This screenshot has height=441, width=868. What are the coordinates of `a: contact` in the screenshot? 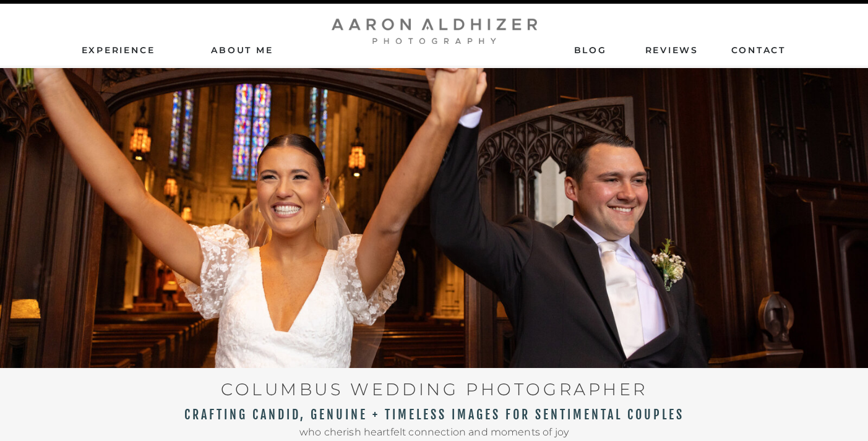 It's located at (760, 49).